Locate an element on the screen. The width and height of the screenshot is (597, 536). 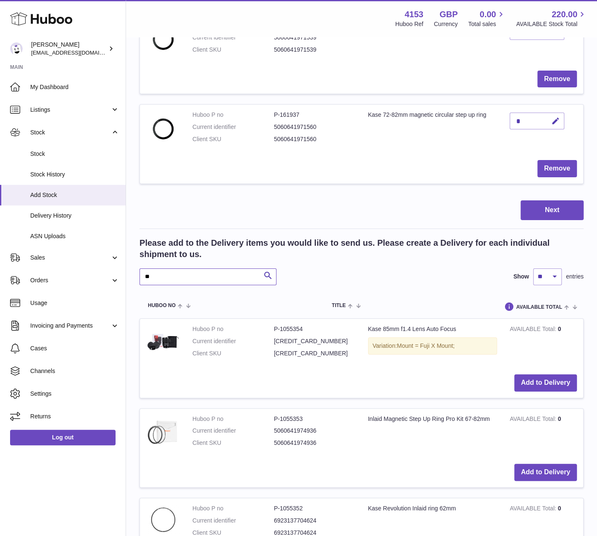
span: ASN Uploads is located at coordinates (75, 236).